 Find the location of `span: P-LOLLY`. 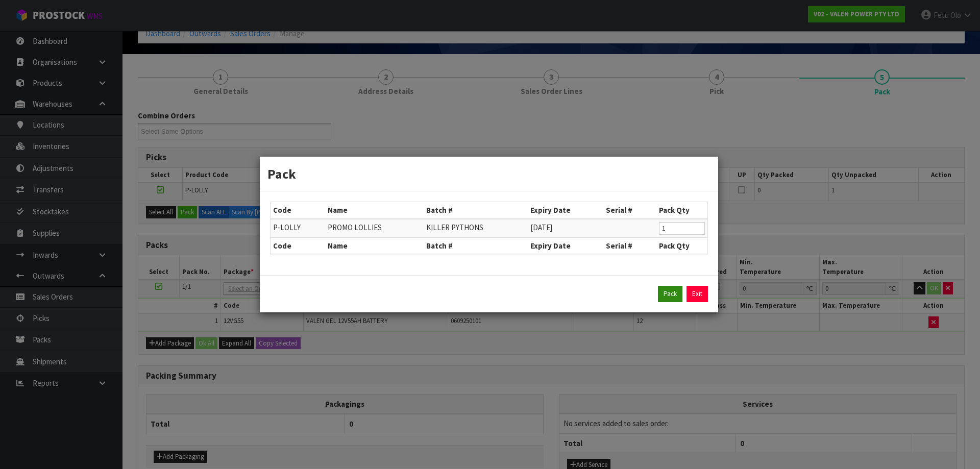

span: P-LOLLY is located at coordinates (287, 227).